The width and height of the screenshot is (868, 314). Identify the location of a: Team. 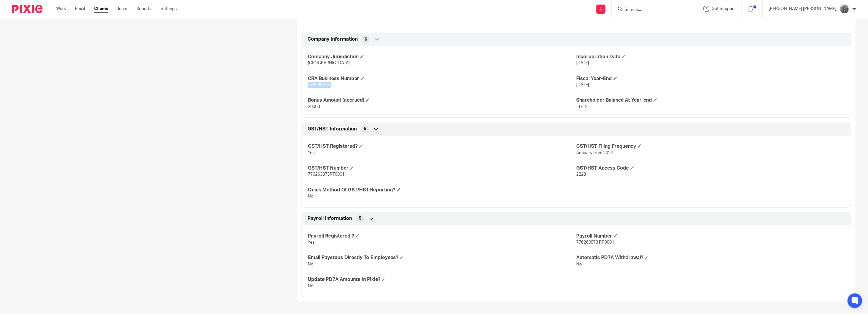
(122, 9).